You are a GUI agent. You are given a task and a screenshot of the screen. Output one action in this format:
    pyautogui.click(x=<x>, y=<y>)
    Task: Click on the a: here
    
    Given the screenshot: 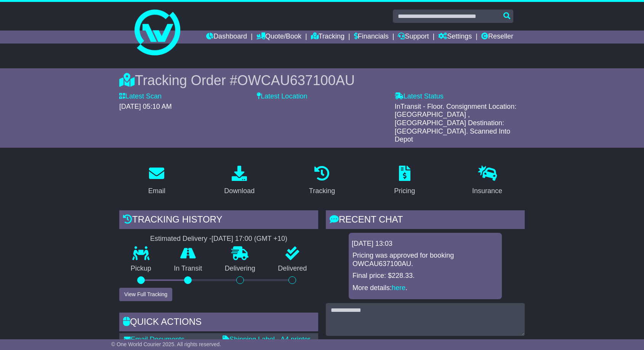 What is the action you would take?
    pyautogui.click(x=398, y=287)
    